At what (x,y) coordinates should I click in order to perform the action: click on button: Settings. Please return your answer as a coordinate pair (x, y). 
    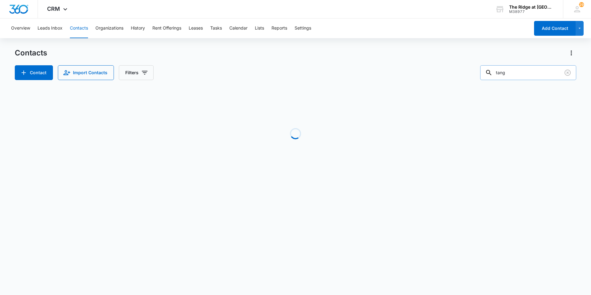
    Looking at the image, I should click on (303, 28).